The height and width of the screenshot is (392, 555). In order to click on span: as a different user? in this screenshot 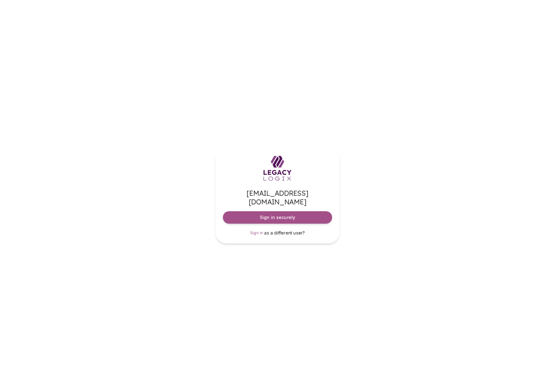, I will do `click(284, 233)`.